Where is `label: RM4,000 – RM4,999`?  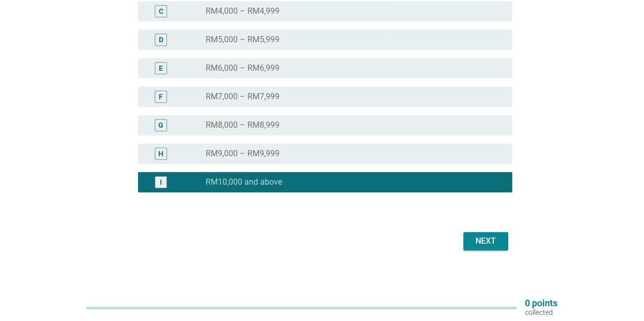
label: RM4,000 – RM4,999 is located at coordinates (243, 11).